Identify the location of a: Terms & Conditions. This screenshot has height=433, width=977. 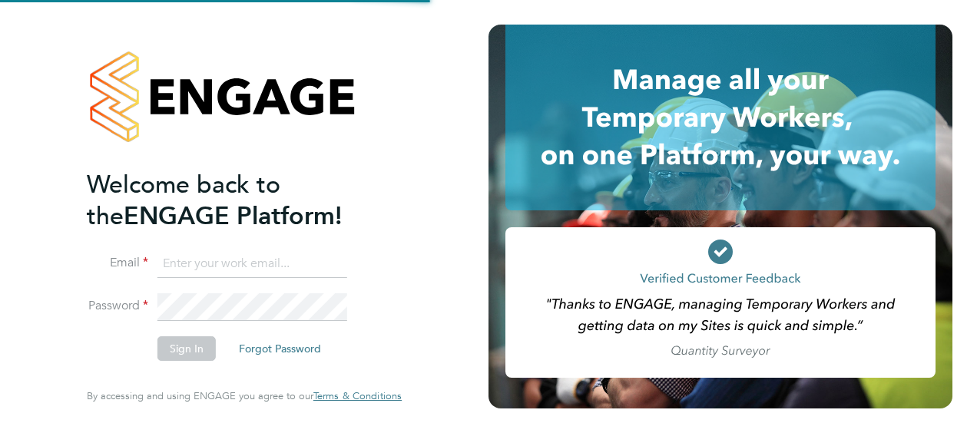
(357, 396).